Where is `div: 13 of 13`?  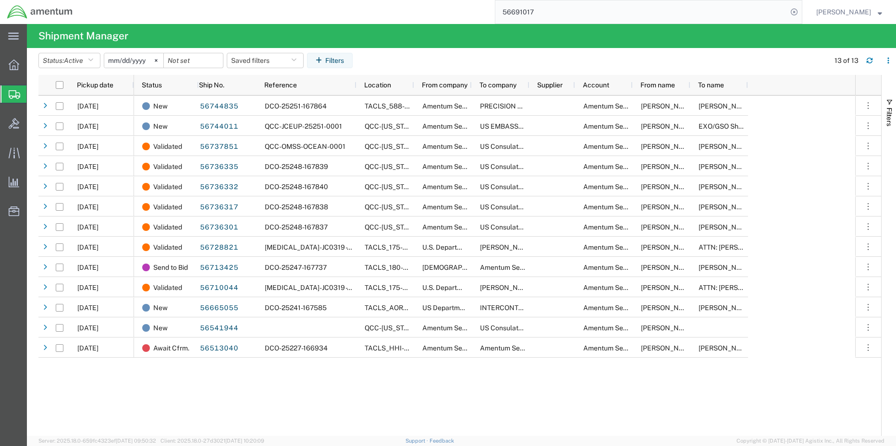 div: 13 of 13 is located at coordinates (846, 61).